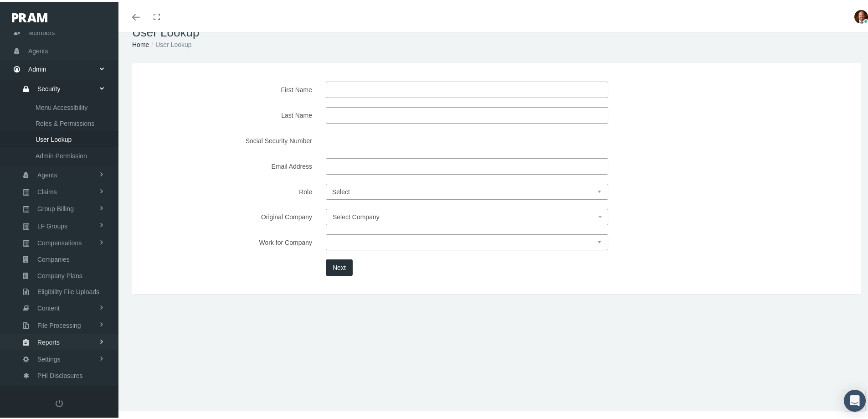 The width and height of the screenshot is (868, 419). Describe the element at coordinates (48, 306) in the screenshot. I see `span: Content` at that location.